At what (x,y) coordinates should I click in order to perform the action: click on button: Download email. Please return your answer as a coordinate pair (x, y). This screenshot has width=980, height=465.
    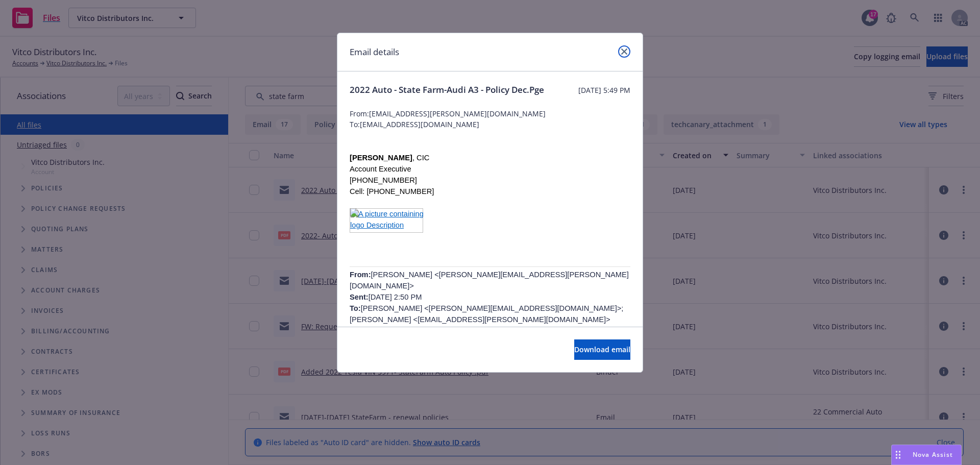
    Looking at the image, I should click on (602, 350).